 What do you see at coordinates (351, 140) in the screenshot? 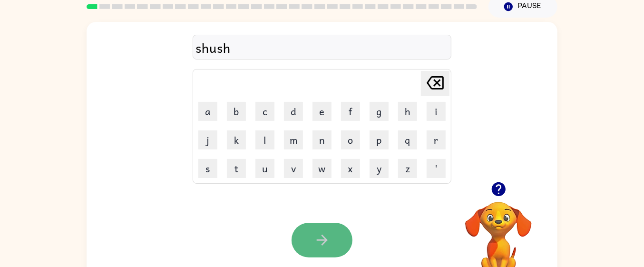
I see `button: o` at bounding box center [351, 140].